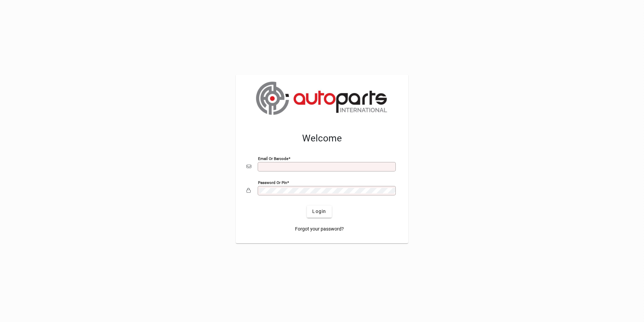 The width and height of the screenshot is (644, 322). What do you see at coordinates (273, 158) in the screenshot?
I see `mat-label: Email or Barcode` at bounding box center [273, 158].